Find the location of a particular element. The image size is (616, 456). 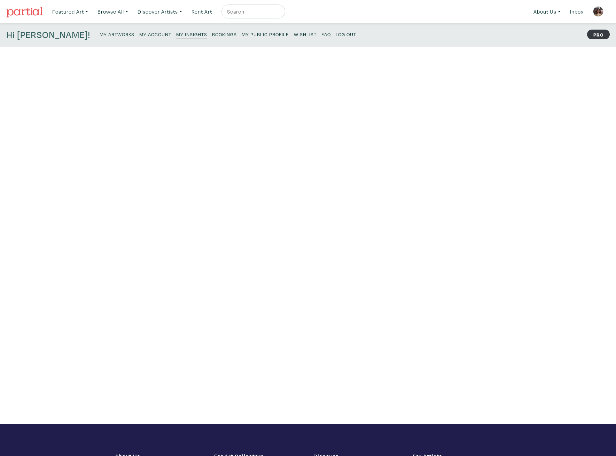

small: My Public Profile is located at coordinates (265, 34).